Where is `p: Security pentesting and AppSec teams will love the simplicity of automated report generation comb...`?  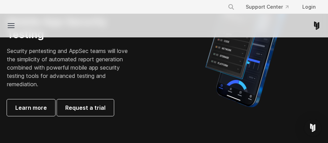
p: Security pentesting and AppSec teams will love the simplicity of automated report generation comb... is located at coordinates (69, 68).